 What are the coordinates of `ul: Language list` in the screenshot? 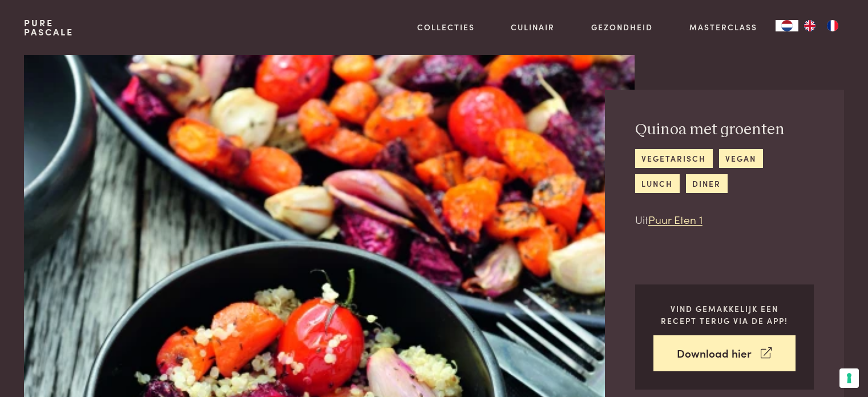 It's located at (821, 25).